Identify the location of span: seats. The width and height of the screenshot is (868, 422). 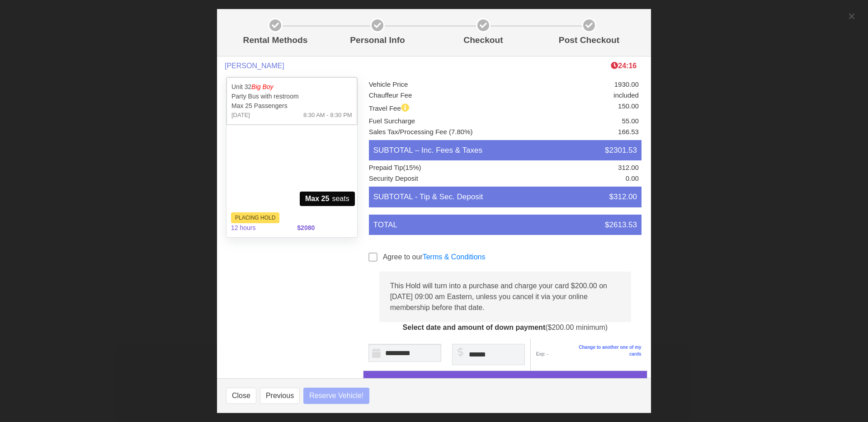
(327, 199).